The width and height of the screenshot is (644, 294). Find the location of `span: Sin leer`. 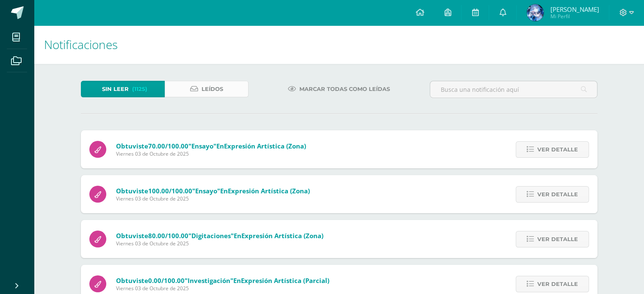

span: Sin leer is located at coordinates (115, 89).